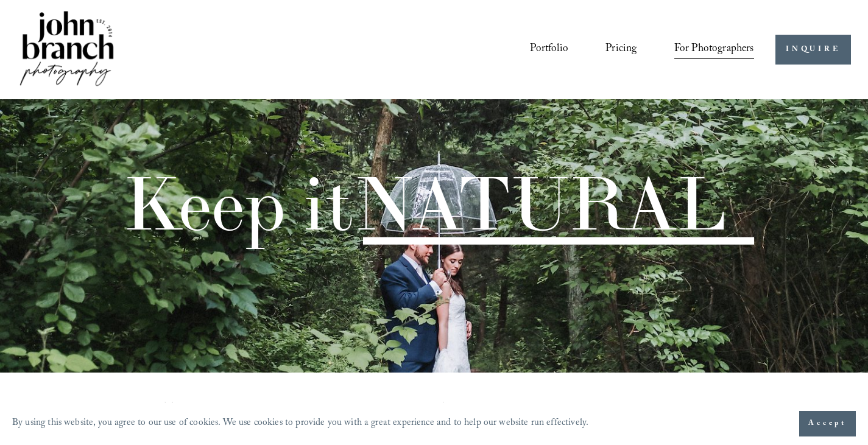 The image size is (868, 445). I want to click on span: Accept, so click(827, 423).